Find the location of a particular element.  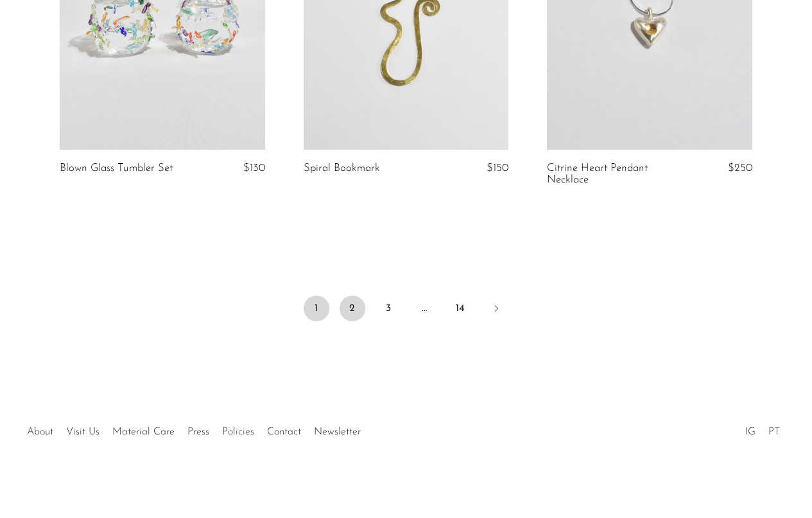

a: 3 is located at coordinates (389, 309).